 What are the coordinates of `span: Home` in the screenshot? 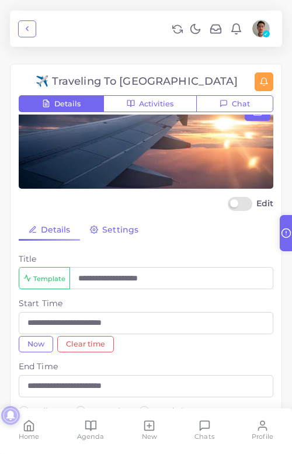 It's located at (29, 436).